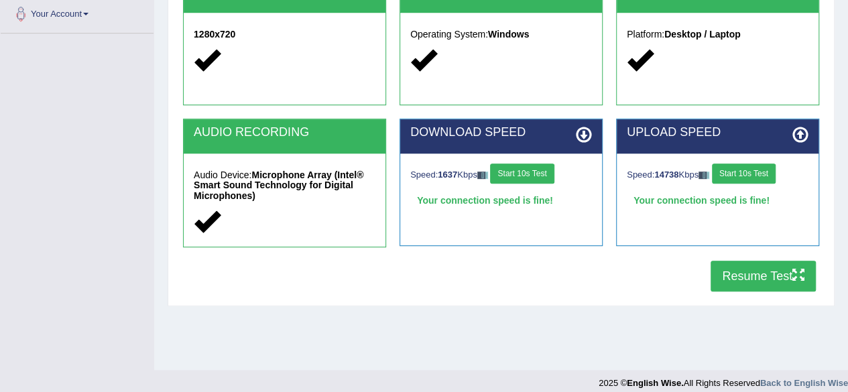  I want to click on h2: DOWNLOAD SPEED, so click(501, 133).